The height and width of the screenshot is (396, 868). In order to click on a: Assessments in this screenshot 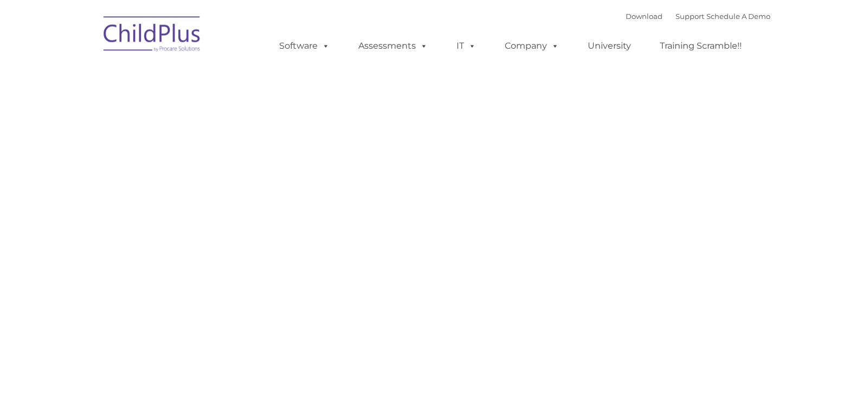, I will do `click(393, 46)`.